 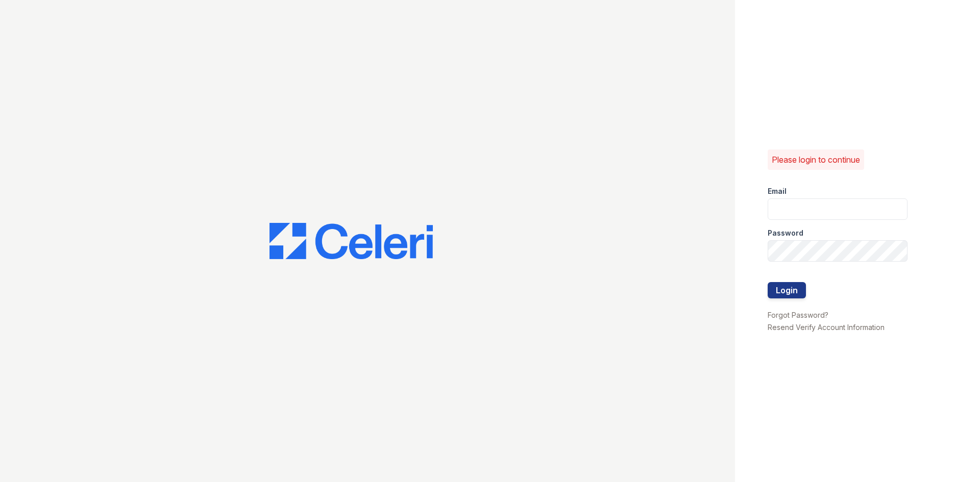 What do you see at coordinates (777, 192) in the screenshot?
I see `label: Email` at bounding box center [777, 192].